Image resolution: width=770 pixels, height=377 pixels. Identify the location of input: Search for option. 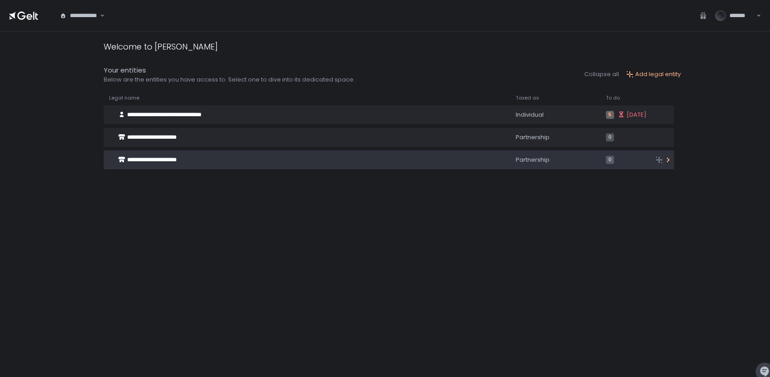
(99, 16).